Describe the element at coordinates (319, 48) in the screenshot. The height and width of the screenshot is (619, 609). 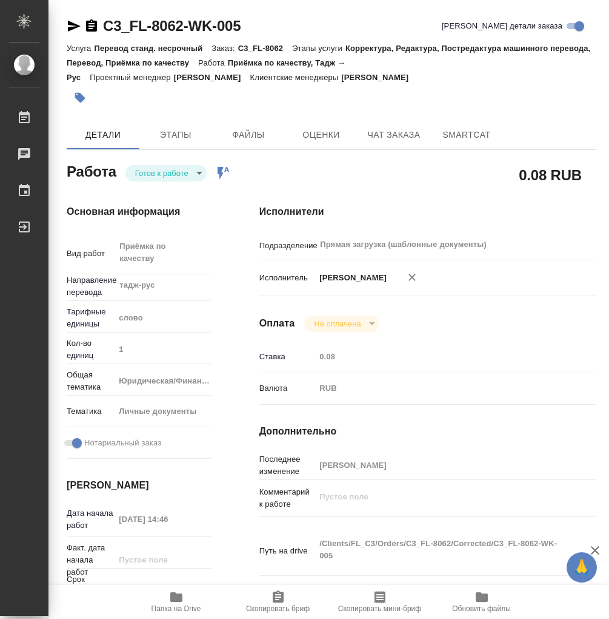
I see `p: Этапы услуги` at that location.